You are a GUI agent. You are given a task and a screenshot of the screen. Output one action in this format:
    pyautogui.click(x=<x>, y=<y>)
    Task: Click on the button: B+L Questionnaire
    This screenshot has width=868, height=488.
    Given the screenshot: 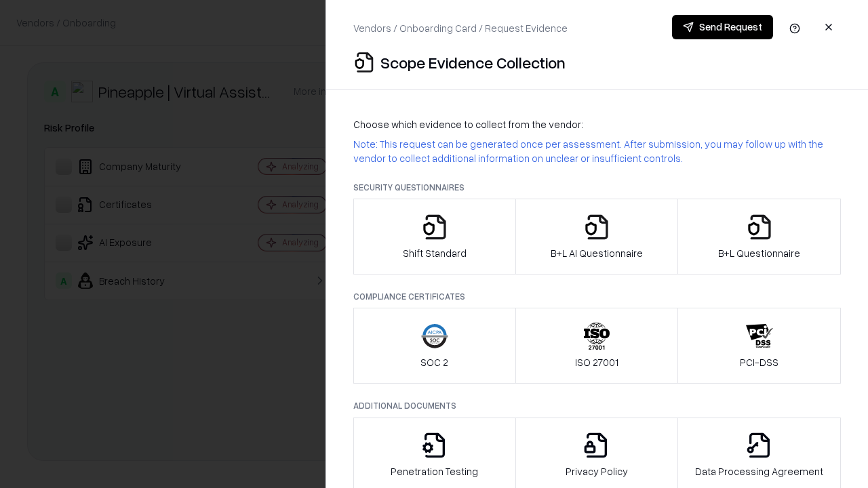 What is the action you would take?
    pyautogui.click(x=759, y=236)
    